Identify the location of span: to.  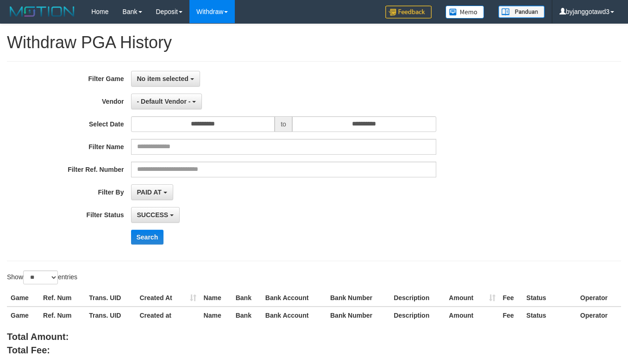
(284, 124).